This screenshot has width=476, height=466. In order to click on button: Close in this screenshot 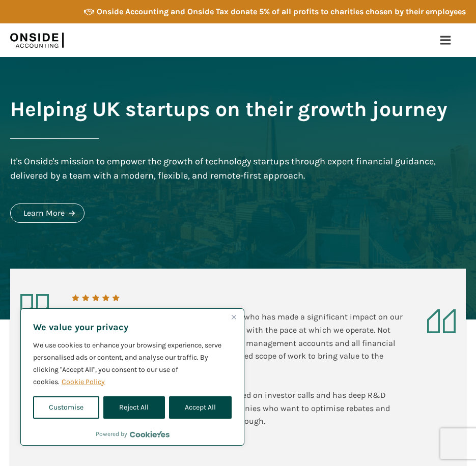, I will do `click(234, 317)`.